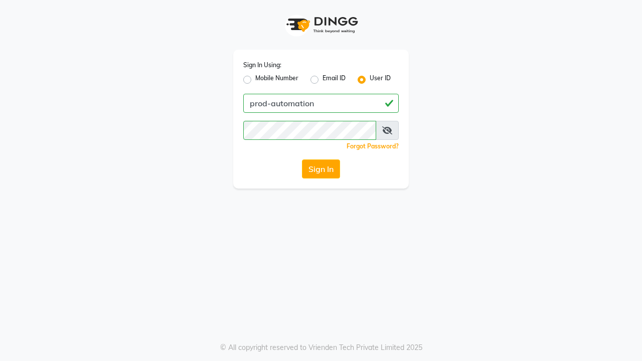 The height and width of the screenshot is (361, 642). What do you see at coordinates (334, 80) in the screenshot?
I see `label: Email ID` at bounding box center [334, 80].